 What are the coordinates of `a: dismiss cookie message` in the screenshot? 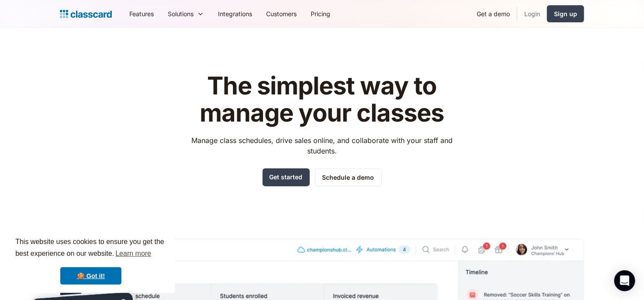 It's located at (91, 276).